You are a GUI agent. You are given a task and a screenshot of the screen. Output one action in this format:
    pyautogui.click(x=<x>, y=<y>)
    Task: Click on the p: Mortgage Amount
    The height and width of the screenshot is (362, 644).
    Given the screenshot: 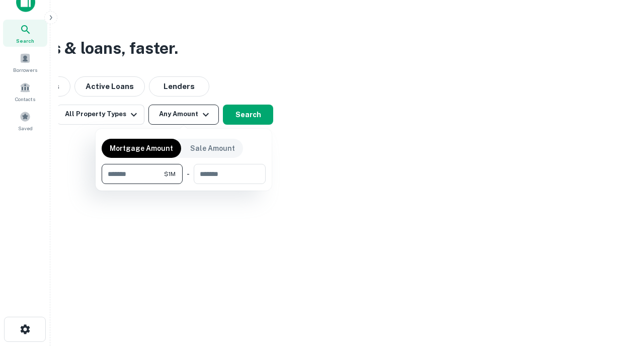 What is the action you would take?
    pyautogui.click(x=141, y=148)
    